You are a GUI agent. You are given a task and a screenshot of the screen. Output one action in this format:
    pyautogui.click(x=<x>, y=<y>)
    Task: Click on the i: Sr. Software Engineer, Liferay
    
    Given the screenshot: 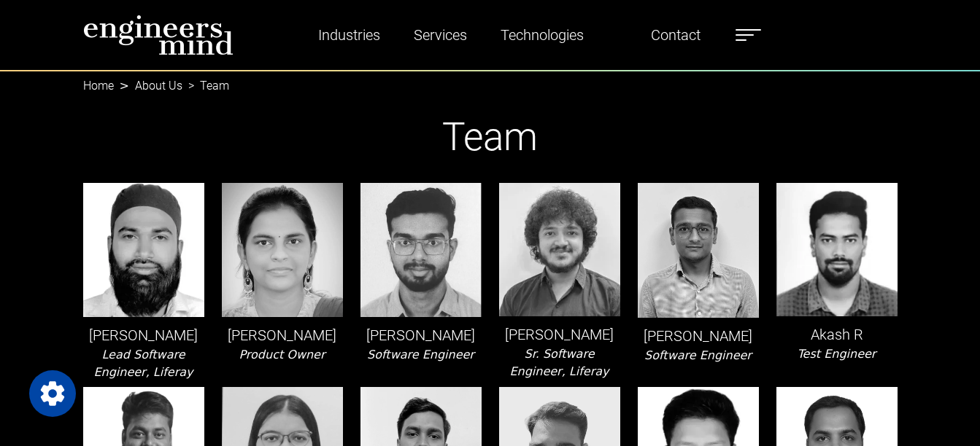 What is the action you would take?
    pyautogui.click(x=559, y=362)
    